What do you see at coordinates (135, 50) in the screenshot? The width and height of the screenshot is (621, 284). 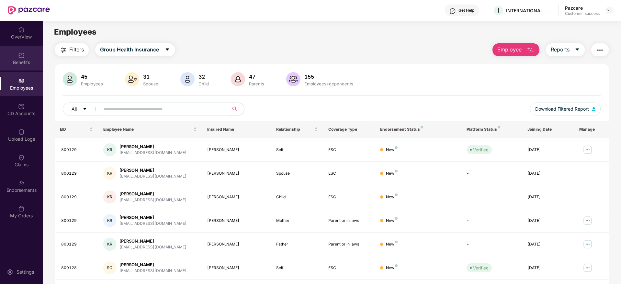 I see `button: Group Health Insurancecaret-down` at bounding box center [135, 50].